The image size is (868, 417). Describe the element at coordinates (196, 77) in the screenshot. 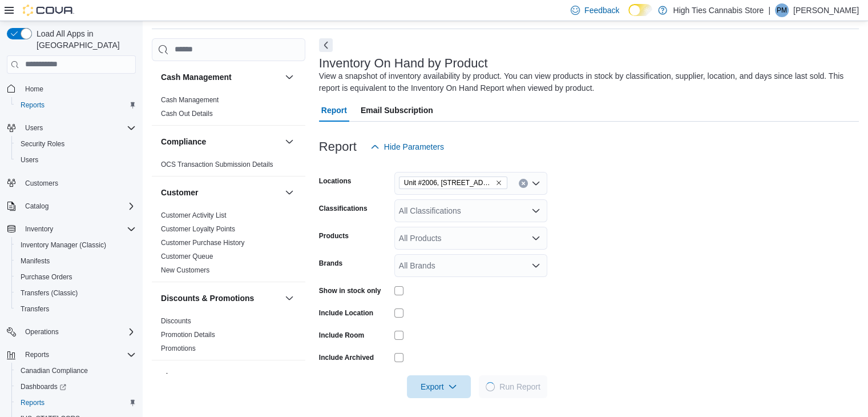

I see `h3: Cash Management` at that location.